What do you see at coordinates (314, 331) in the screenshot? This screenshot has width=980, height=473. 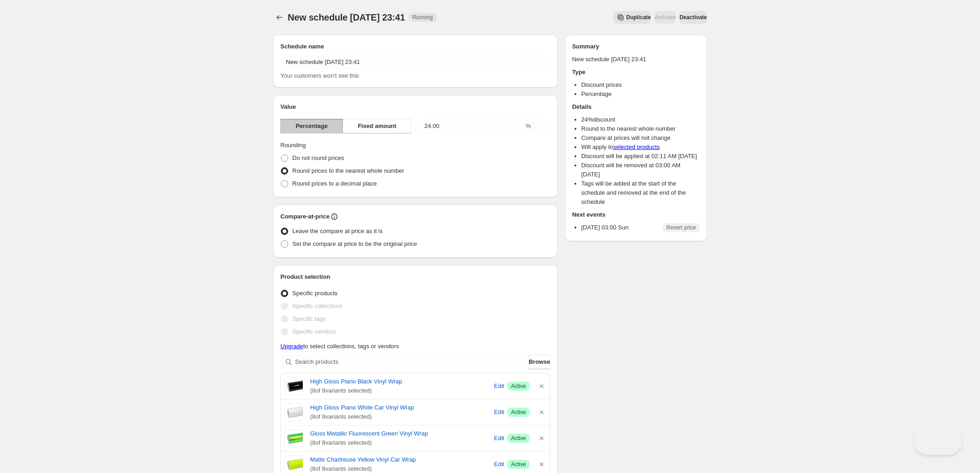 I see `span: Specific vendors` at bounding box center [314, 331].